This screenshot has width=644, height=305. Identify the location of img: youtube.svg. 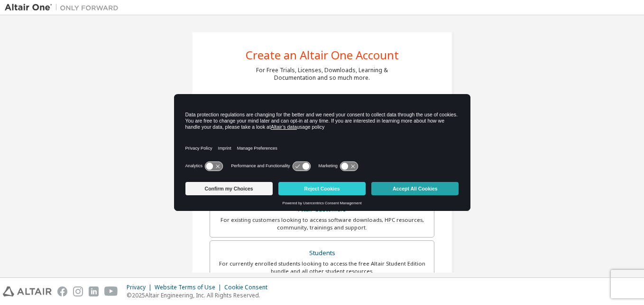
(111, 291).